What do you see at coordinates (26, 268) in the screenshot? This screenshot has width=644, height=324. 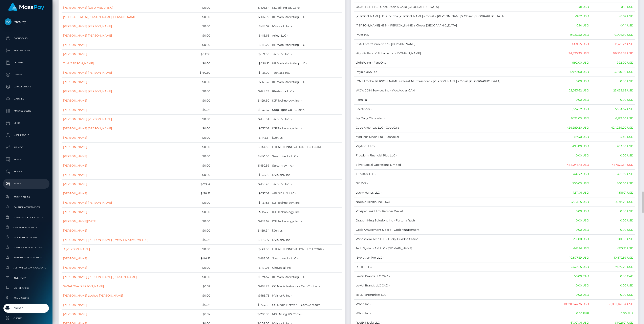 I see `a: JustWallet Bank Accounts` at bounding box center [26, 268].